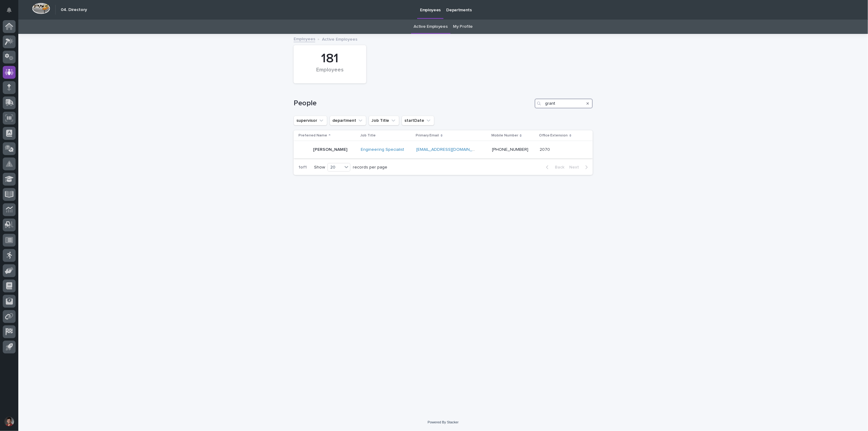 This screenshot has height=431, width=868. What do you see at coordinates (369, 167) in the screenshot?
I see `p: records per page` at bounding box center [369, 167].